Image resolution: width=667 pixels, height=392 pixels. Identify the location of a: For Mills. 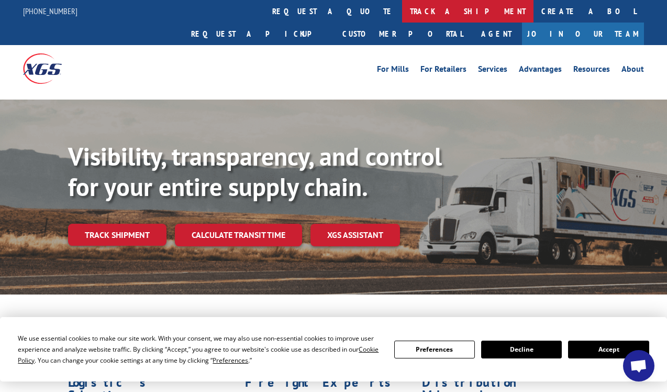
(393, 71).